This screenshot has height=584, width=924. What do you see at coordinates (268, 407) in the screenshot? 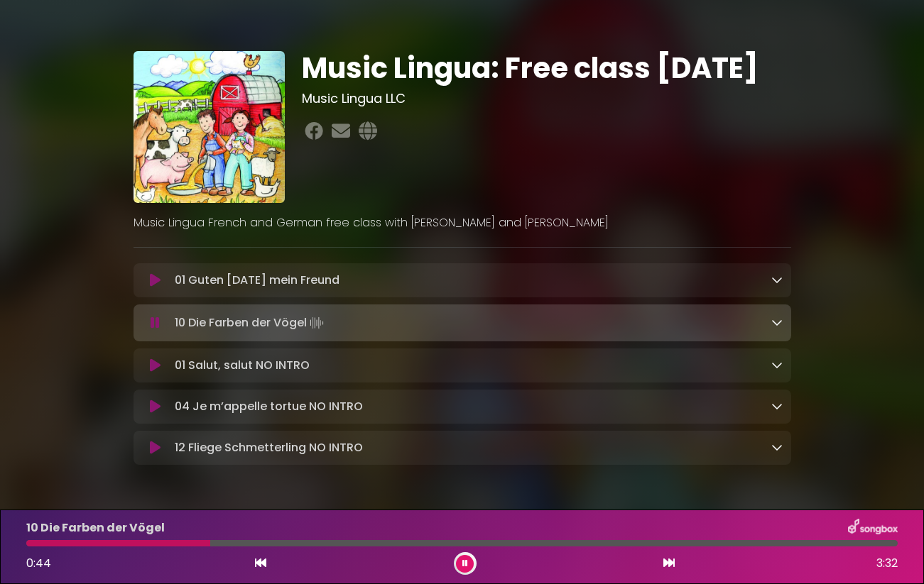
I see `p: 04 Je m’appelle tortue NO INTRO` at bounding box center [268, 407].